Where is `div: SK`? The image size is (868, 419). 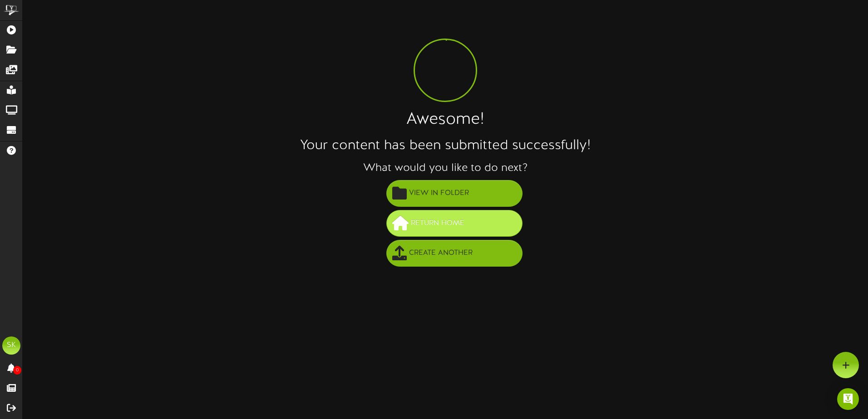 div: SK is located at coordinates (11, 346).